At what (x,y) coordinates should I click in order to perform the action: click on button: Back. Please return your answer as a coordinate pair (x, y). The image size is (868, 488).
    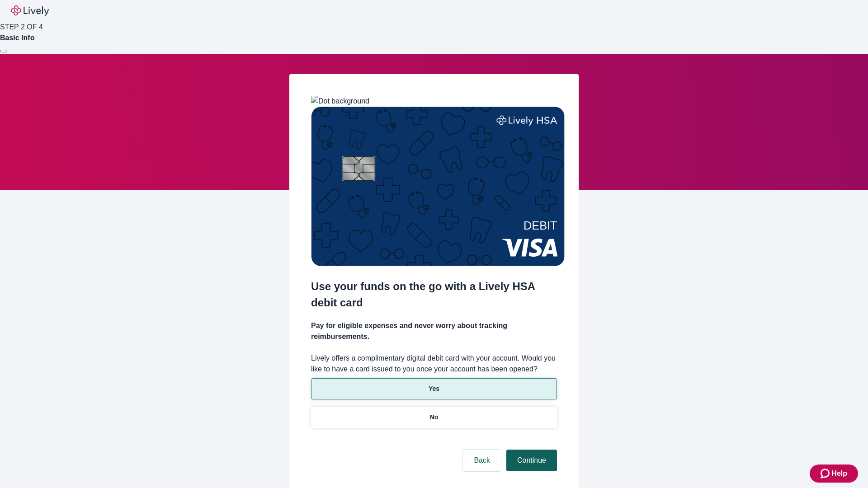
    Looking at the image, I should click on (482, 461).